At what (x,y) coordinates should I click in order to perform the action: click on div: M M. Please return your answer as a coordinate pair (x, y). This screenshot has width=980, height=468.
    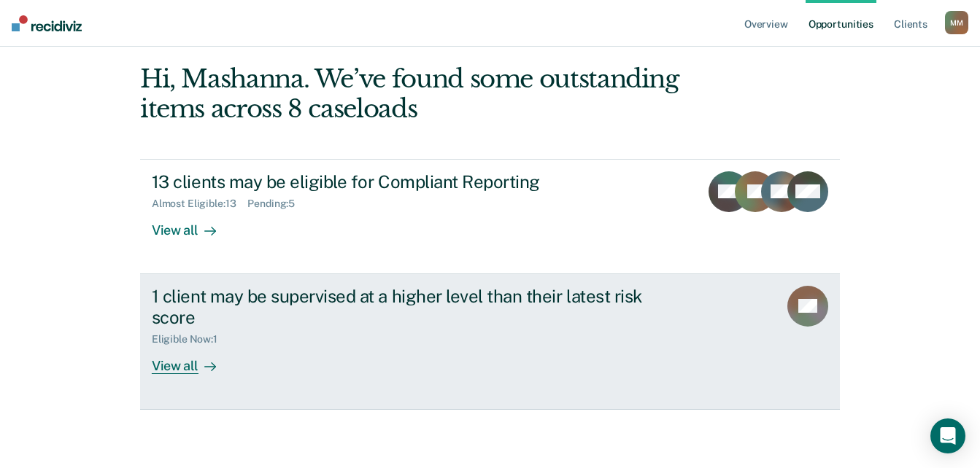
    Looking at the image, I should click on (956, 23).